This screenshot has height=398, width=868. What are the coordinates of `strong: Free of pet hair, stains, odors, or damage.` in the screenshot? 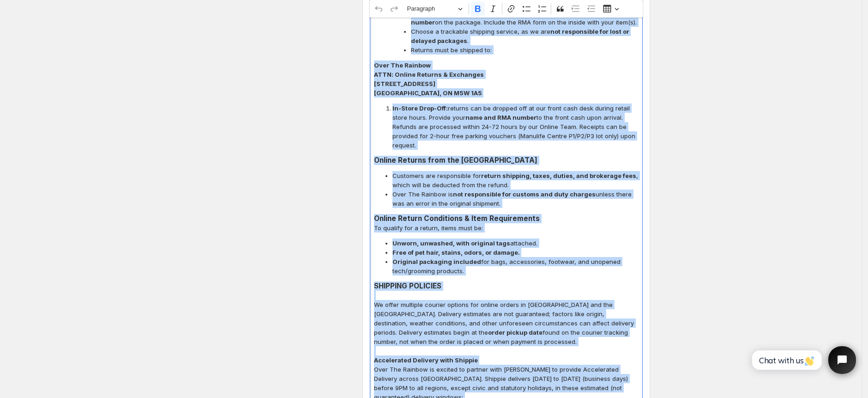 It's located at (456, 252).